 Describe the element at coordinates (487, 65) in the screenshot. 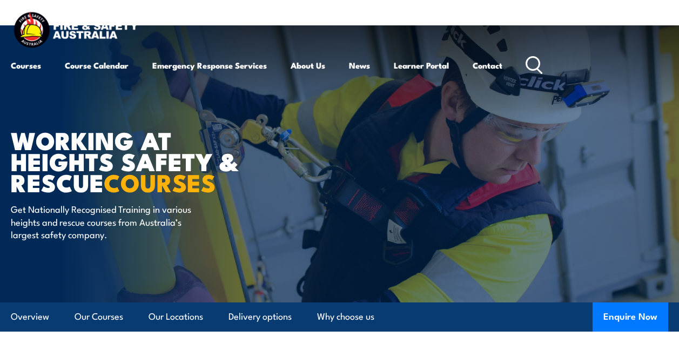

I see `a: Contact` at that location.